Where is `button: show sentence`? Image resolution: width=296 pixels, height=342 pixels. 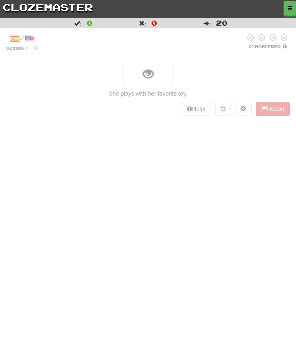
button: show sentence is located at coordinates (148, 75).